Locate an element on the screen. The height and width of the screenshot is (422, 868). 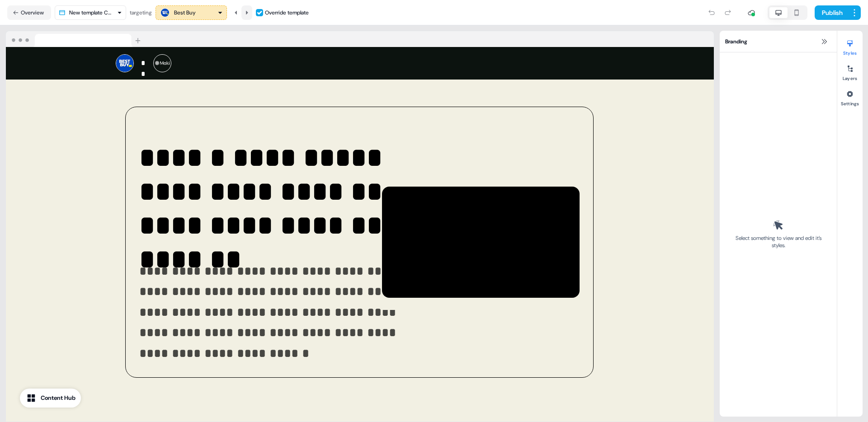
div: targeting is located at coordinates (140, 13).